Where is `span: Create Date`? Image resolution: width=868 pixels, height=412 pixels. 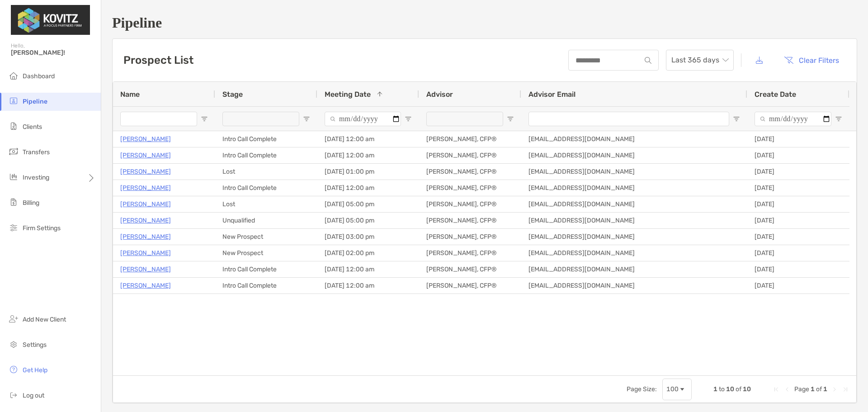 span: Create Date is located at coordinates (775, 94).